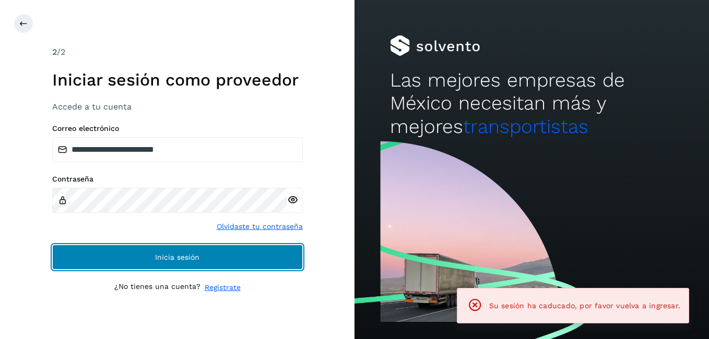 The image size is (709, 339). What do you see at coordinates (177, 80) in the screenshot?
I see `h1: Iniciar sesión como proveedor` at bounding box center [177, 80].